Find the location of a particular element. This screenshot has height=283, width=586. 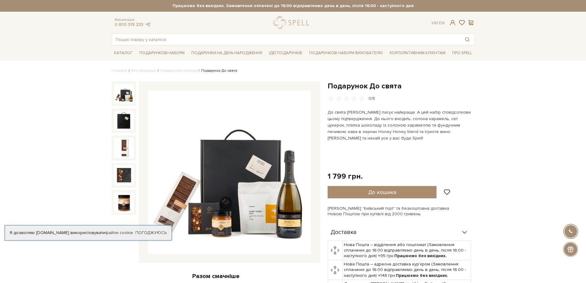

a: Вся продукція is located at coordinates (144, 70).